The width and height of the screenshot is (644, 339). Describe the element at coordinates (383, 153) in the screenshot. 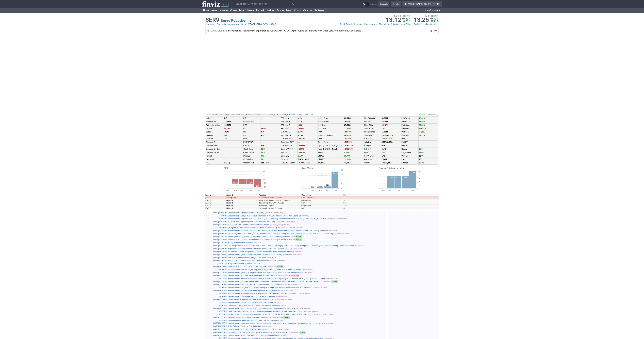

I see `b: 2.47` at that location.